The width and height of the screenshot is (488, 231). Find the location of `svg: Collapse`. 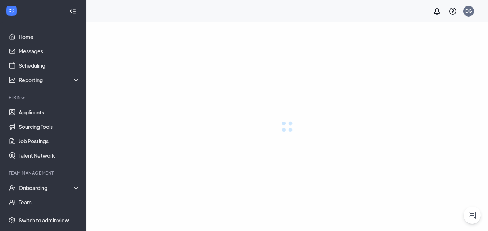

svg: Collapse is located at coordinates (73, 11).